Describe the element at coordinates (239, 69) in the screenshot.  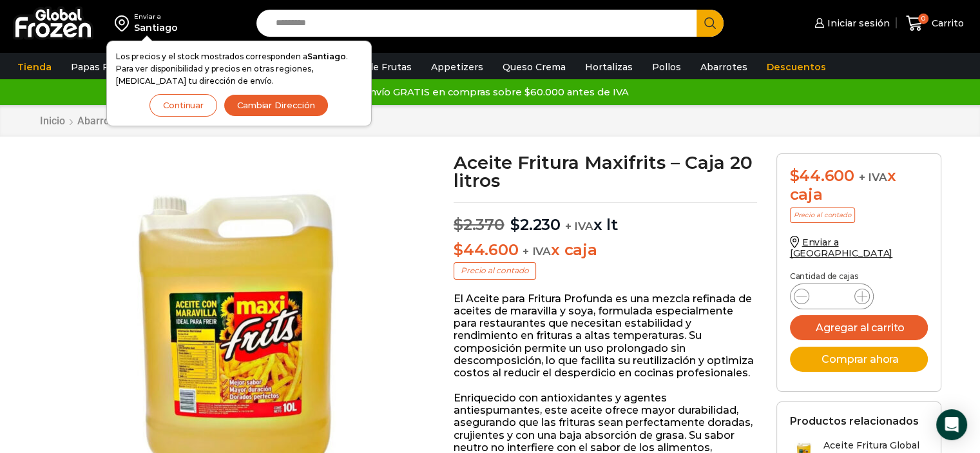
I see `p: Los precios y el stock mostrados corresponden a . Para ver disponibilidad y precios en otras regi...` at that location.